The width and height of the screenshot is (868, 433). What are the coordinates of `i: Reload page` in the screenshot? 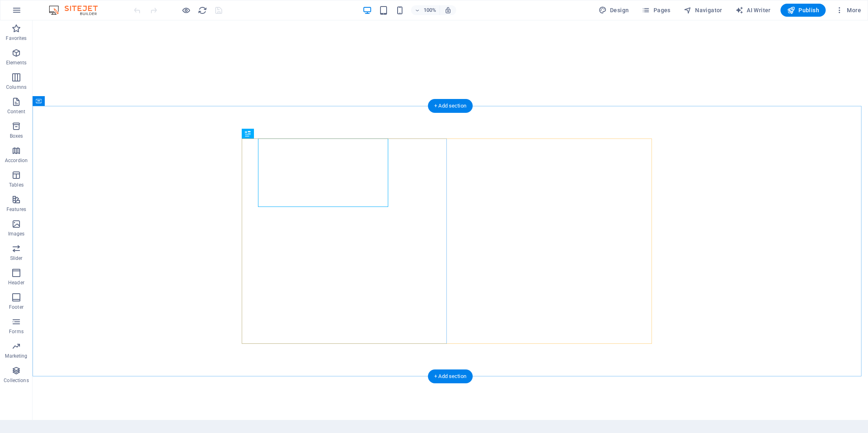 It's located at (202, 10).